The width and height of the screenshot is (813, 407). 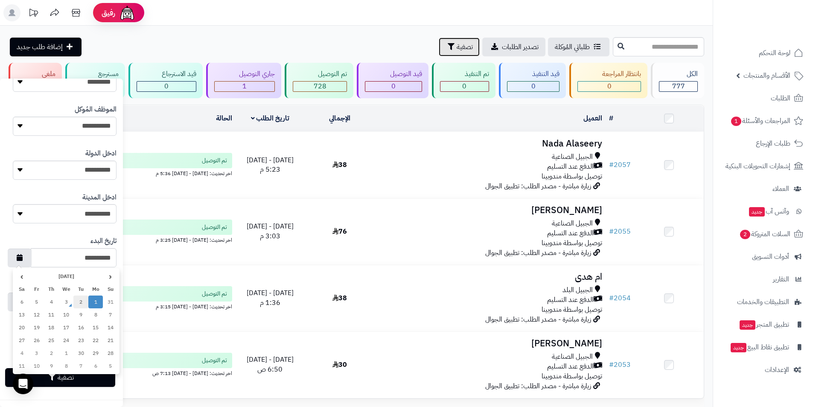 What do you see at coordinates (110, 327) in the screenshot?
I see `td: 14` at bounding box center [110, 327].